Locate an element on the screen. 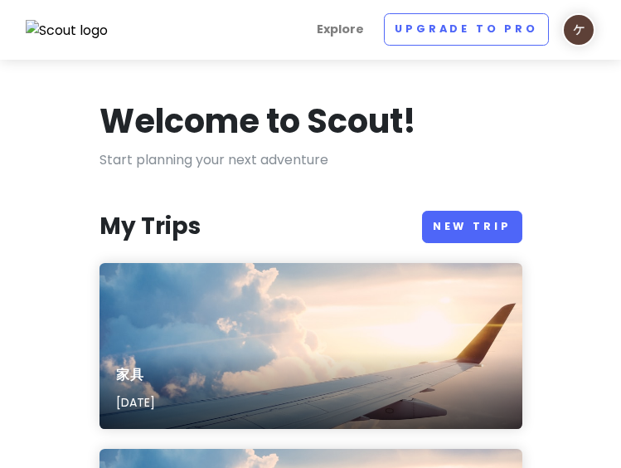 This screenshot has height=468, width=621. img: User profile is located at coordinates (579, 30).